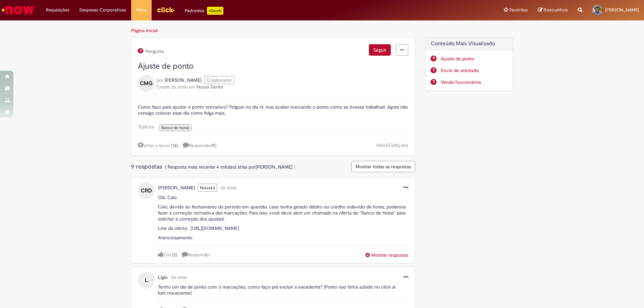 The width and height of the screenshot is (644, 308). Describe the element at coordinates (174, 254) in the screenshot. I see `a: (2)` at that location.